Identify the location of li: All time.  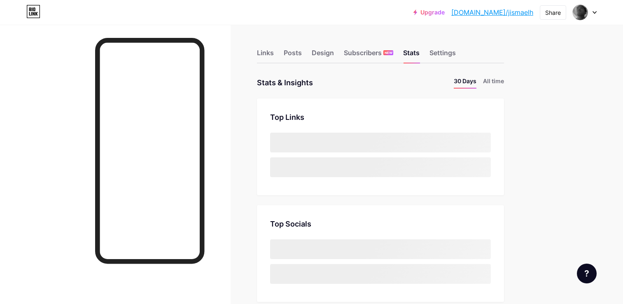
(493, 82).